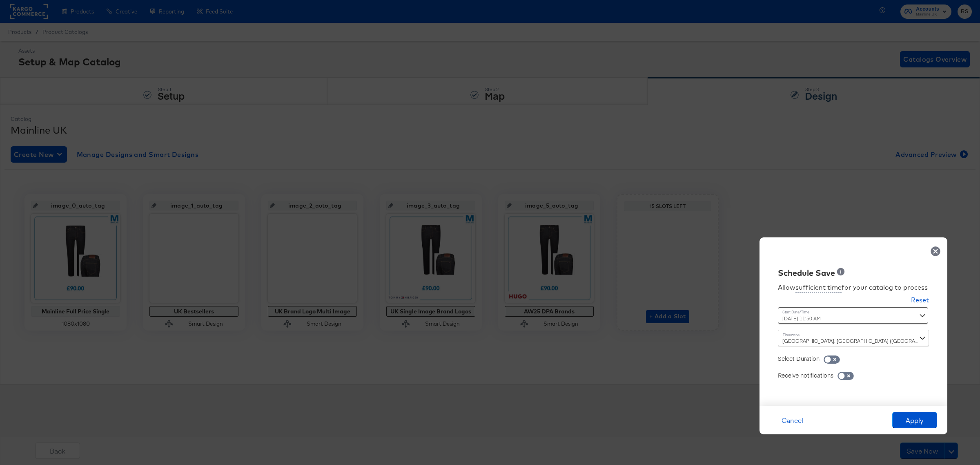 The height and width of the screenshot is (465, 980). What do you see at coordinates (919, 300) in the screenshot?
I see `div: Reset` at bounding box center [919, 300].